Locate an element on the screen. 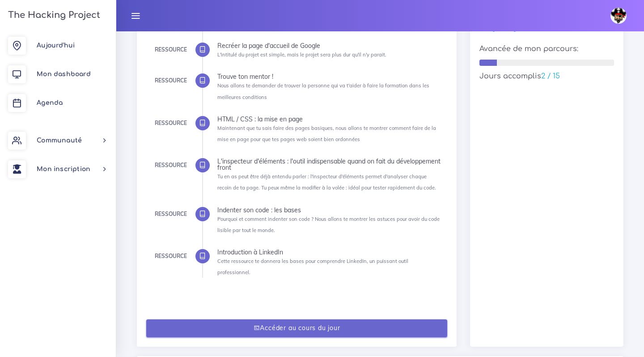  img: avatar is located at coordinates (619, 16).